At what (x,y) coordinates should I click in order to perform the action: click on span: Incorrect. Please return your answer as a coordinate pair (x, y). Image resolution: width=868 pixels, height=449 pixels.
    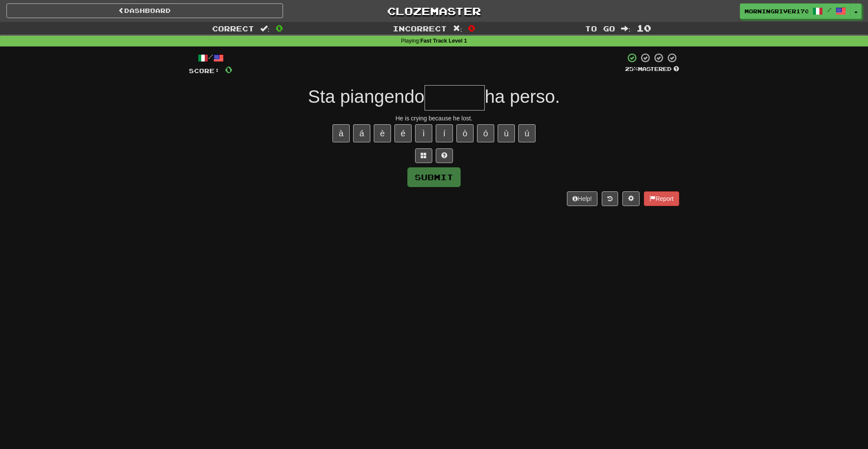
    Looking at the image, I should click on (420, 28).